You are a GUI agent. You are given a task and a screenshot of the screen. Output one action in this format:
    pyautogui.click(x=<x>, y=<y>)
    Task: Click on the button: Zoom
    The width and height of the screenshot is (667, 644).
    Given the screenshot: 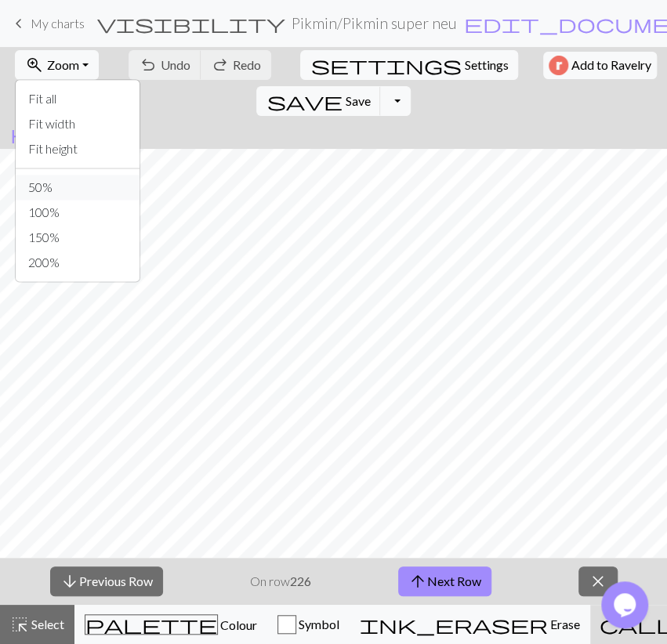 What is the action you would take?
    pyautogui.click(x=56, y=65)
    